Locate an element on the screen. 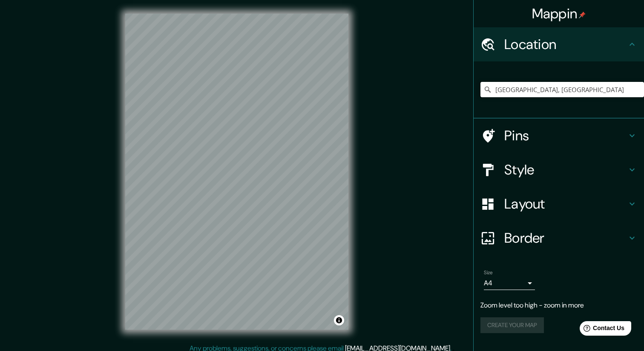 The height and width of the screenshot is (351, 644). div: A4 is located at coordinates (510, 283).